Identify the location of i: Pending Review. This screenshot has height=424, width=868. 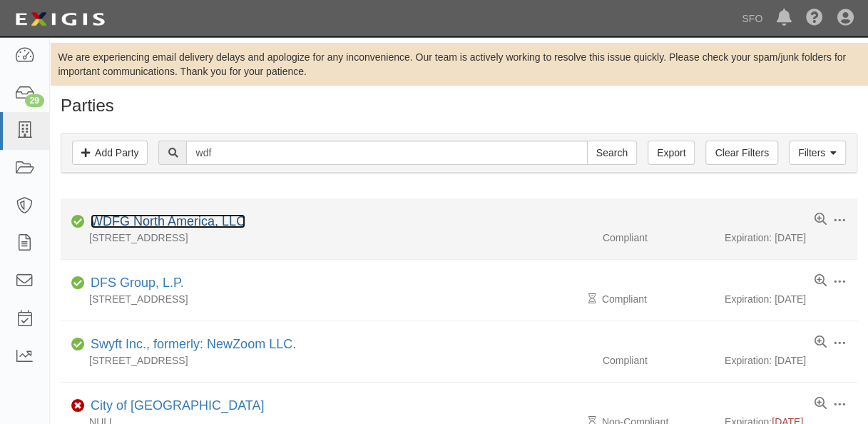
(592, 299).